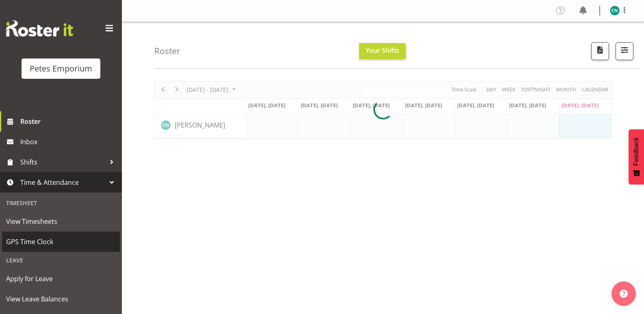 The width and height of the screenshot is (644, 314). Describe the element at coordinates (61, 221) in the screenshot. I see `a: View Timesheets` at that location.